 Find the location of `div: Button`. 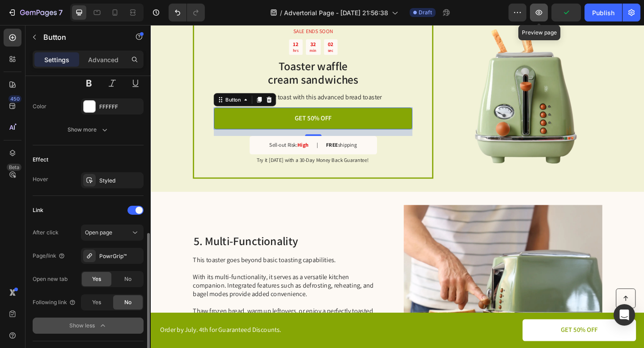

div: Button is located at coordinates (90, 82).